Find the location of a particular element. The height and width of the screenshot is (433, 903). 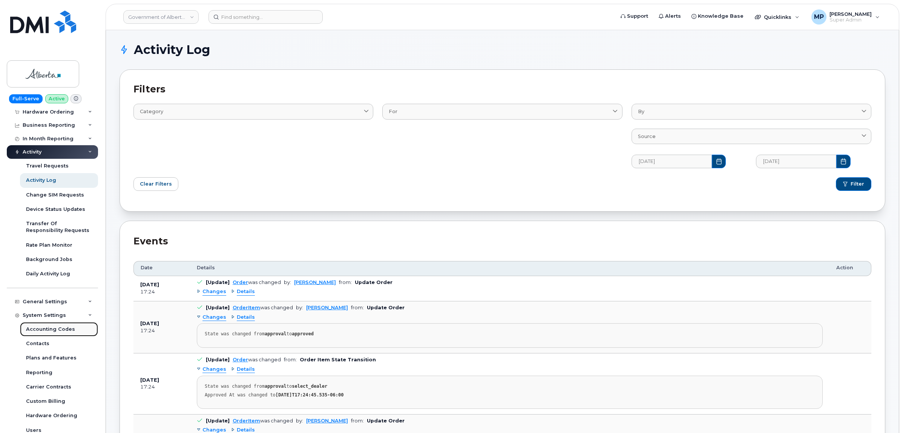

span: Category is located at coordinates (152, 111).